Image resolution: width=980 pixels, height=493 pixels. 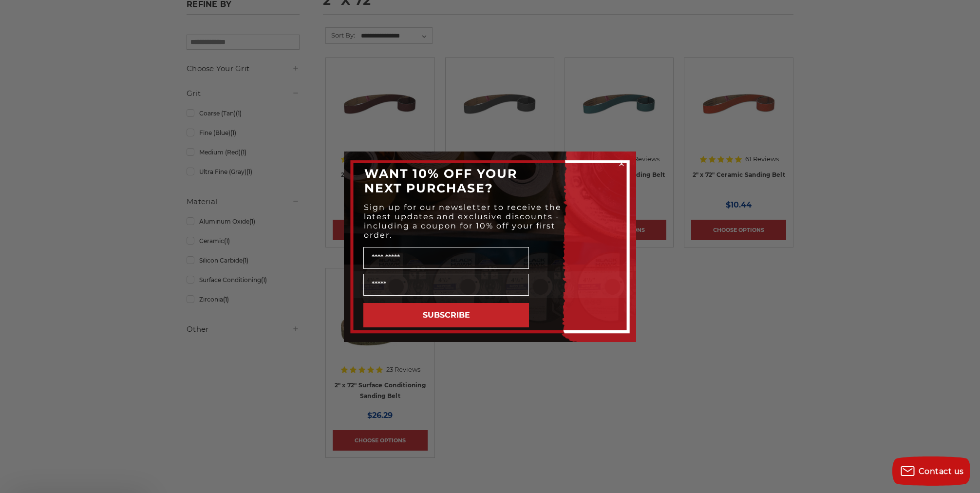 What do you see at coordinates (463, 221) in the screenshot?
I see `span: Sign up for our newsletter to receive the latest updates and exclusive discounts - including a co...` at bounding box center [463, 221].